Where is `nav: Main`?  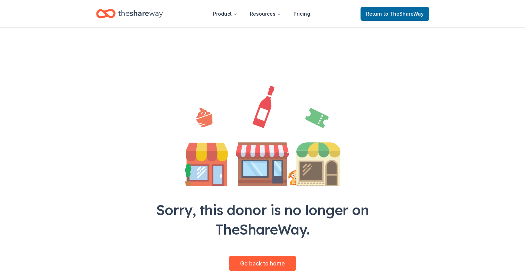 nav: Main is located at coordinates (262, 14).